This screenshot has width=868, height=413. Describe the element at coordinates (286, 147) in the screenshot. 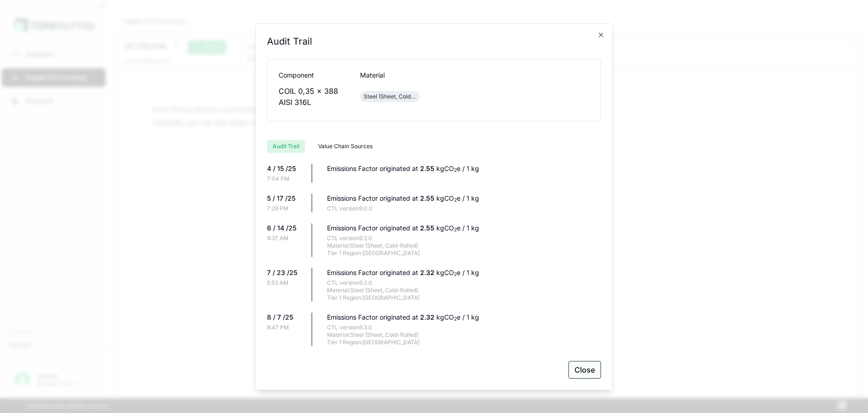

I see `button: Audit Trail` at that location.